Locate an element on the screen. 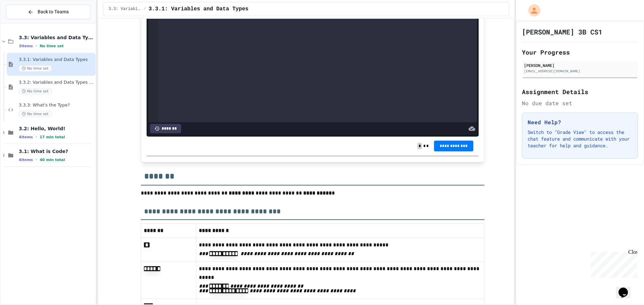 The image size is (644, 305). span: 3.3.3: What's the Type? is located at coordinates (56, 105).